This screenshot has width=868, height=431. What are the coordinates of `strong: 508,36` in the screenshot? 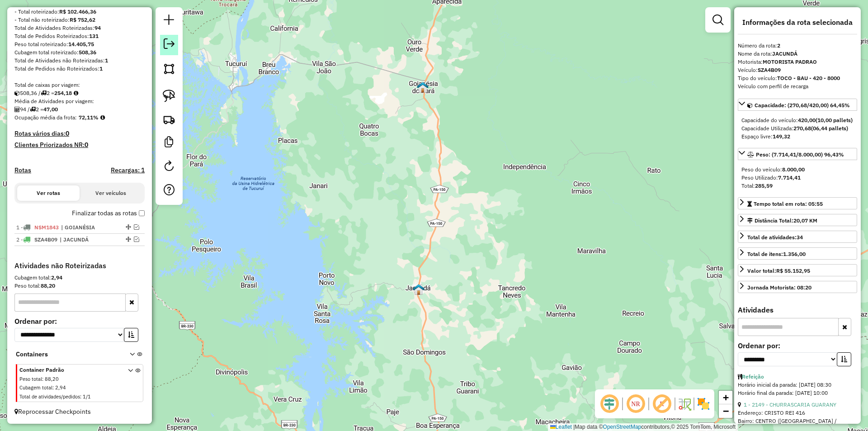 It's located at (87, 52).